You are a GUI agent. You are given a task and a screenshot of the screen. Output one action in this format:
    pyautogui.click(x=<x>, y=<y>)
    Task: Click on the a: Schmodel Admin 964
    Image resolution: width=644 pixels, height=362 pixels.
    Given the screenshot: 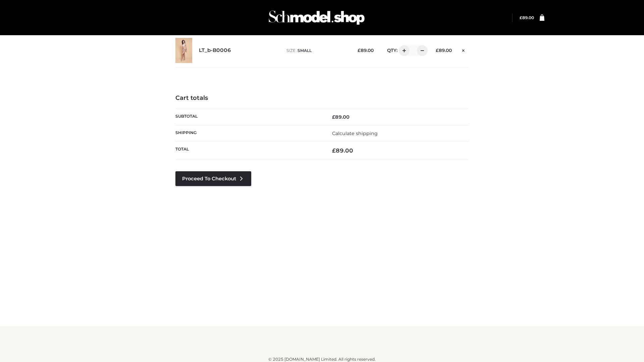 What is the action you would take?
    pyautogui.click(x=317, y=17)
    